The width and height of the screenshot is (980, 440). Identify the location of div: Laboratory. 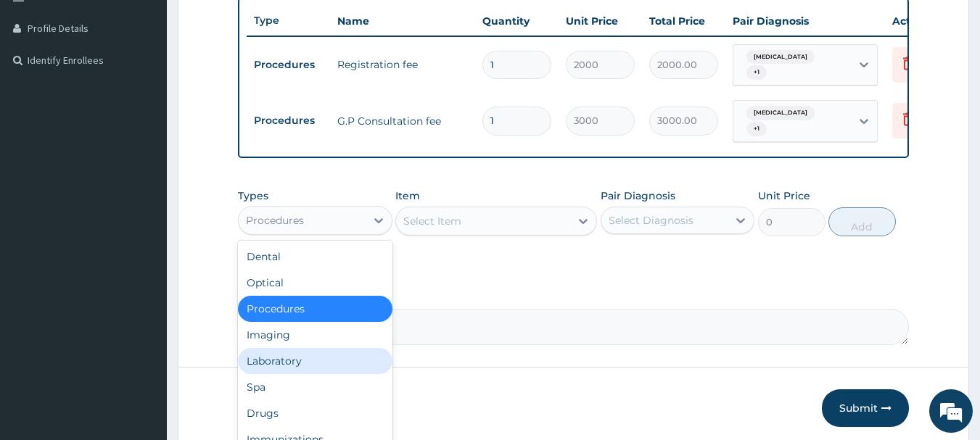
(315, 361).